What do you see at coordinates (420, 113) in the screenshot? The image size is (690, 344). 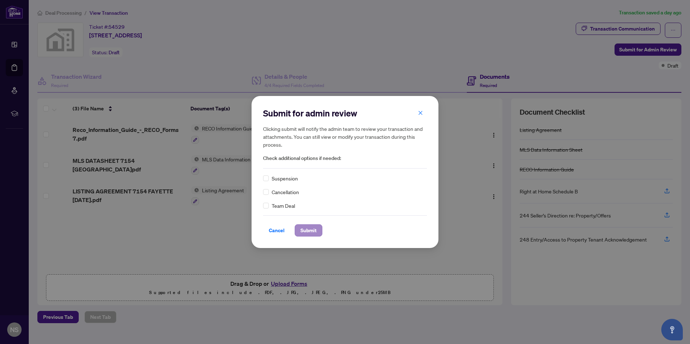 I see `span: close` at bounding box center [420, 113].